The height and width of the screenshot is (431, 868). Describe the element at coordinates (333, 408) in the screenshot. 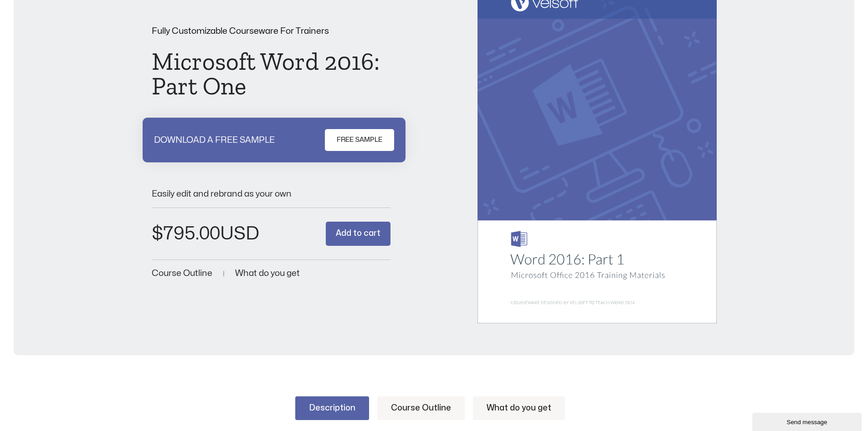

I see `a: Description` at that location.